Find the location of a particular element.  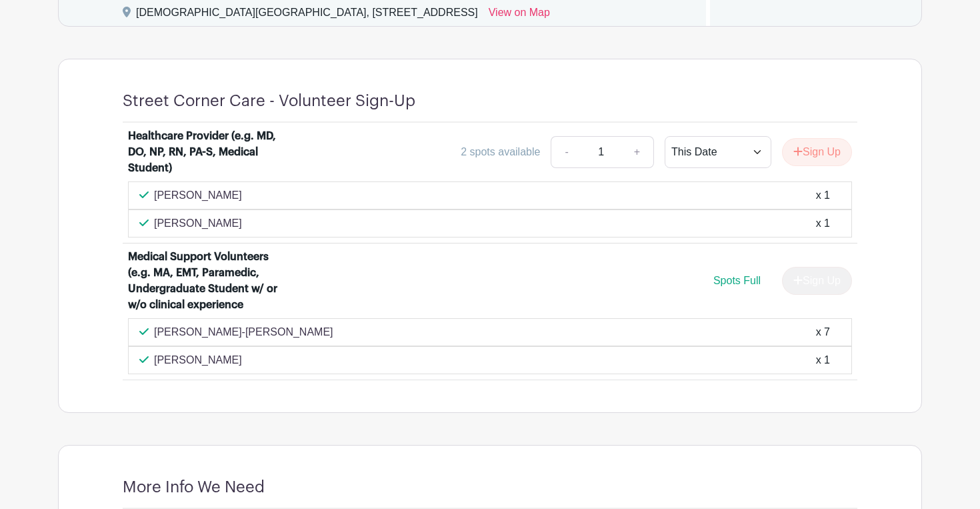

div: x 7 is located at coordinates (823, 332).